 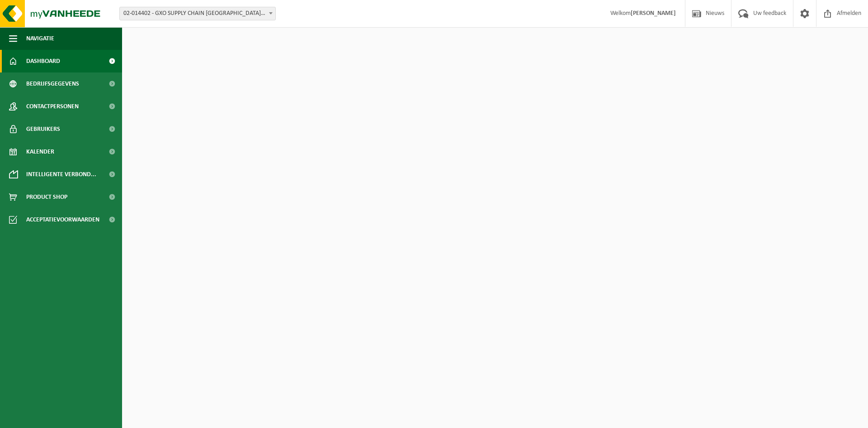 What do you see at coordinates (53, 106) in the screenshot?
I see `span: Contactpersonen` at bounding box center [53, 106].